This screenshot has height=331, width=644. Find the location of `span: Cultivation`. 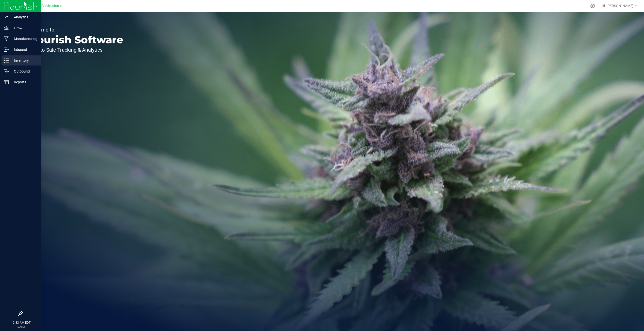

span: Cultivation is located at coordinates (50, 6).